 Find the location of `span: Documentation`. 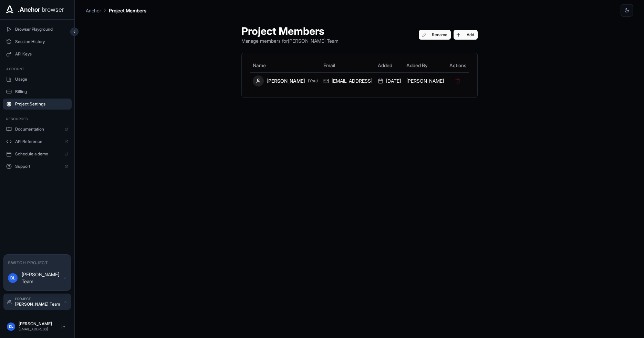

span: Documentation is located at coordinates (38, 129).